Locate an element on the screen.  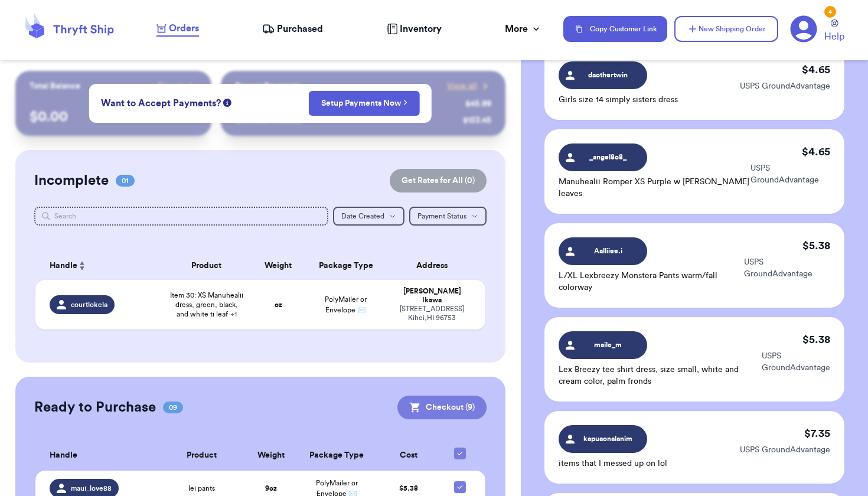
button: Sort ascending is located at coordinates (82, 266).